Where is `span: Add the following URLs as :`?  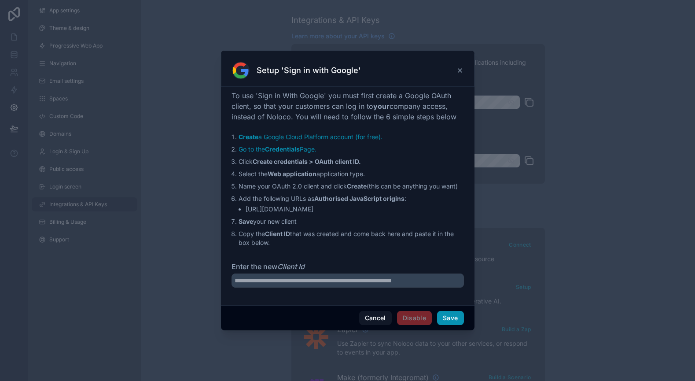 span: Add the following URLs as : is located at coordinates (322, 198).